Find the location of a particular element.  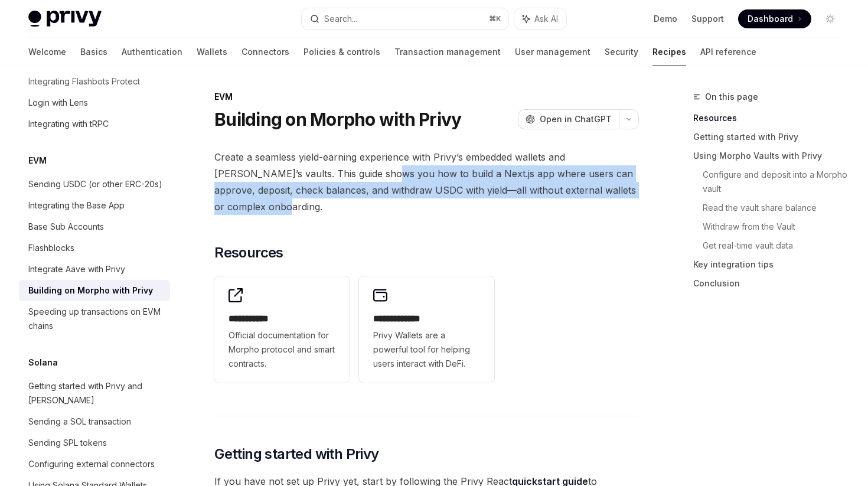

a: Configuring external connectors is located at coordinates (95, 464).